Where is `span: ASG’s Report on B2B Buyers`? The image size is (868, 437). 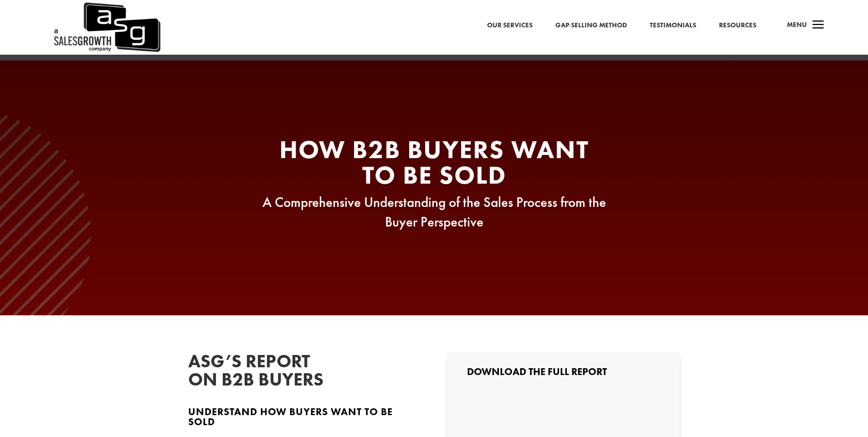
span: ASG’s Report on B2B Buyers is located at coordinates (256, 370).